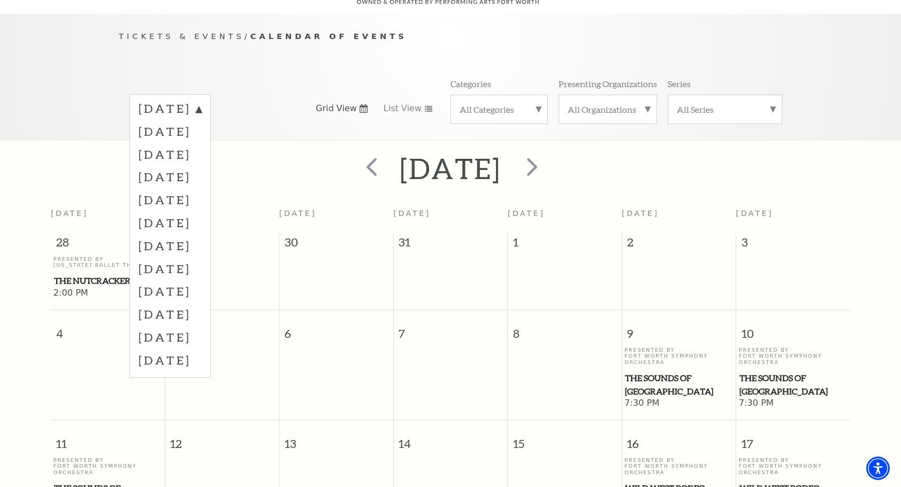 The height and width of the screenshot is (487, 901). What do you see at coordinates (450, 328) in the screenshot?
I see `span: 7` at bounding box center [450, 328].